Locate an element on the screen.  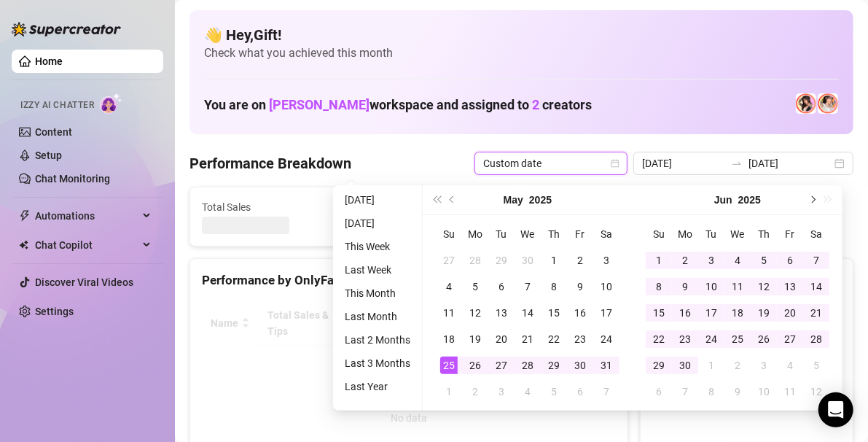
td: 2025-06-12 is located at coordinates (764, 286).